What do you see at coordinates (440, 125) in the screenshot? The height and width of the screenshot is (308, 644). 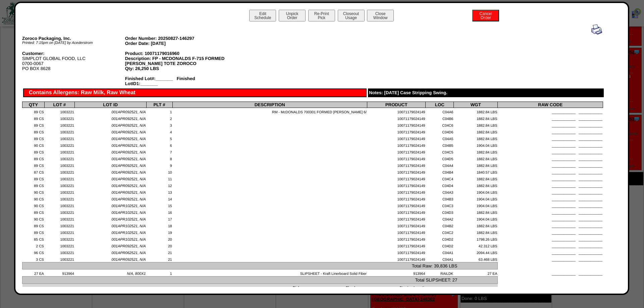 I see `td: C04C6` at bounding box center [440, 125].